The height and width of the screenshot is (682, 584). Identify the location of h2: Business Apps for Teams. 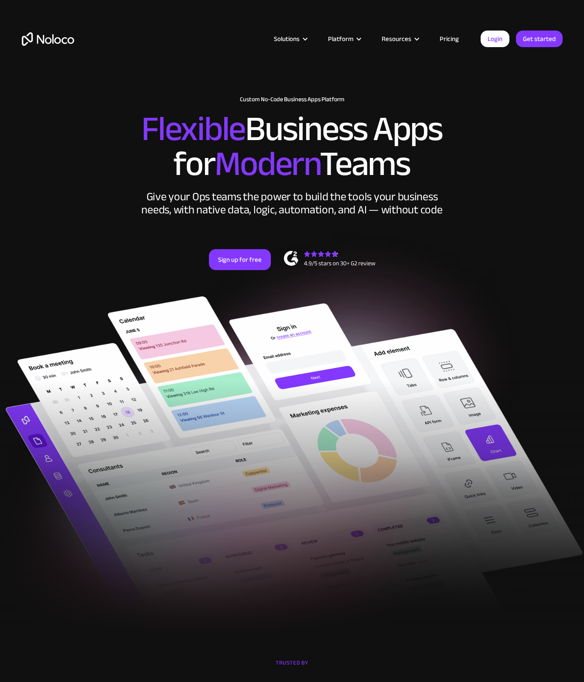
(292, 147).